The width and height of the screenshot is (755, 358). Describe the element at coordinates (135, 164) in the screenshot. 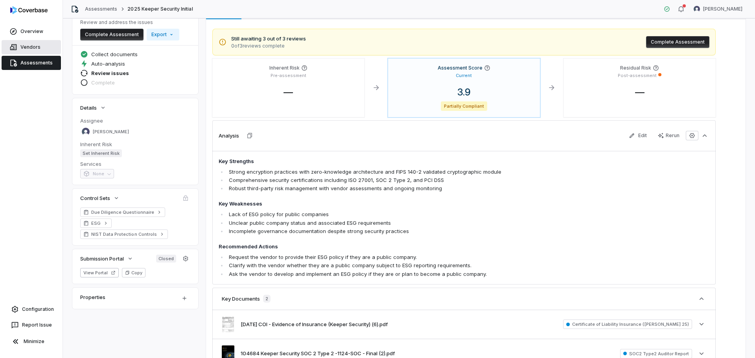

I see `dt: Services` at that location.